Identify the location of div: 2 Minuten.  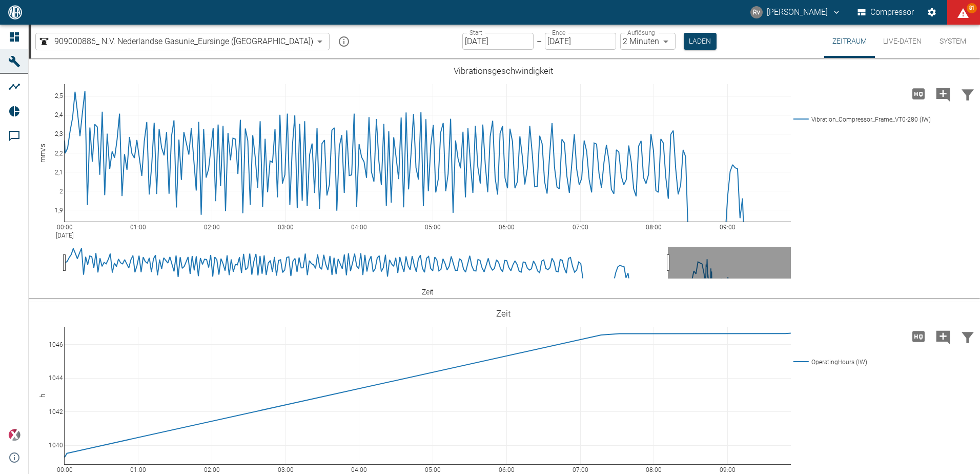
(648, 41).